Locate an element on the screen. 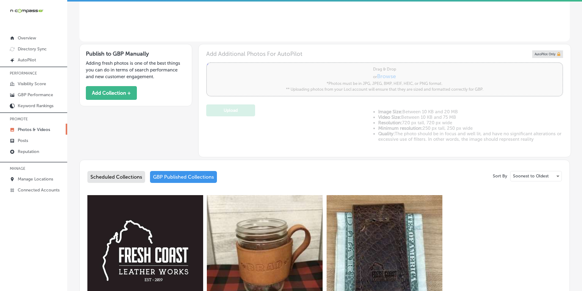 The width and height of the screenshot is (582, 291). p: GBP Performance is located at coordinates (35, 95).